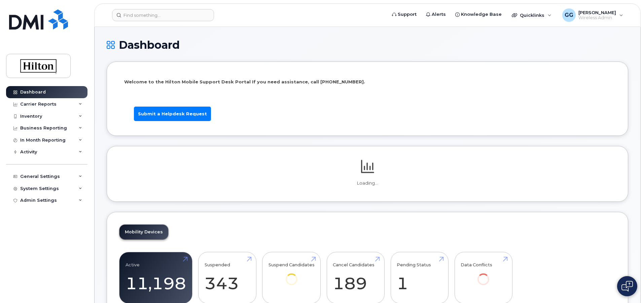 The height and width of the screenshot is (303, 644). I want to click on a: Submit a Helpdesk Request, so click(172, 114).